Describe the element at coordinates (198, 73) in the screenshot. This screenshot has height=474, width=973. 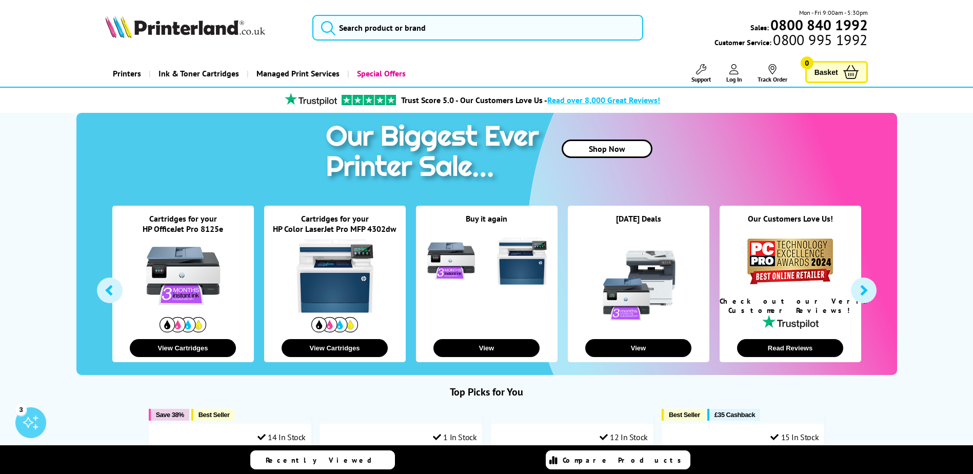
I see `span: Ink & Toner Cartridges` at that location.